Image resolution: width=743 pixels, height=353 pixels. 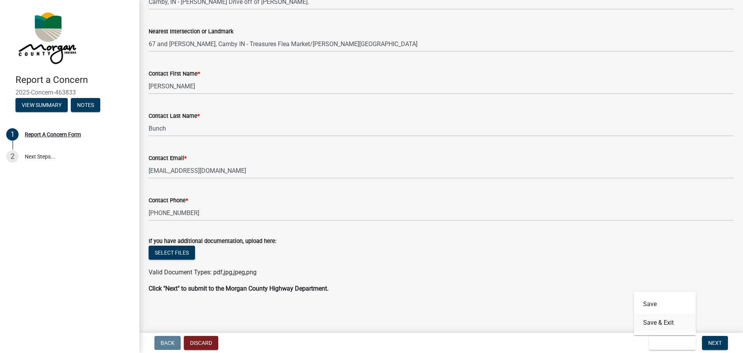 I want to click on span: Save & Exit, so click(x=670, y=343).